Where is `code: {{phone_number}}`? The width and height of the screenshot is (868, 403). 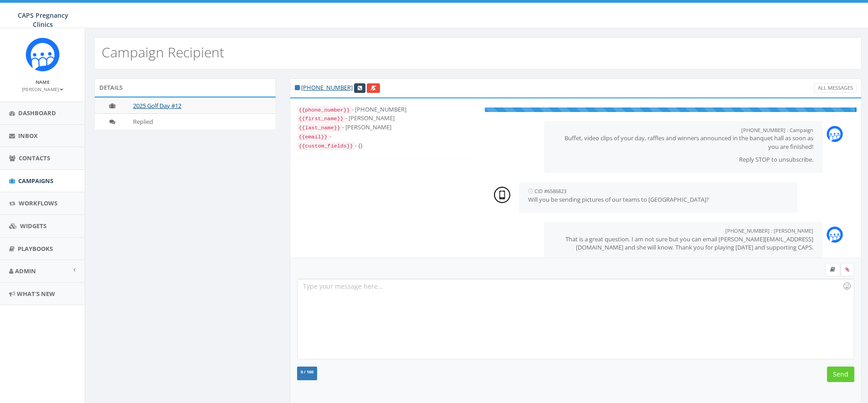 code: {{phone_number}} is located at coordinates (324, 110).